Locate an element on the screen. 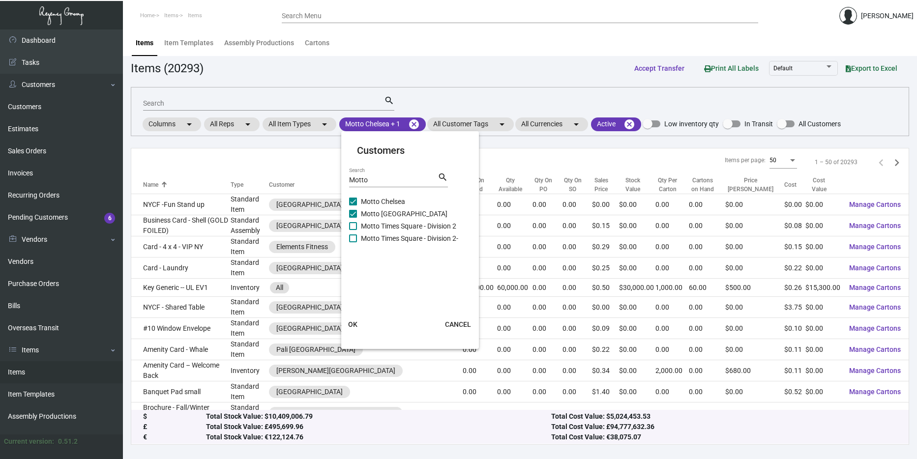 This screenshot has width=917, height=459. div: Current version: is located at coordinates (29, 442).